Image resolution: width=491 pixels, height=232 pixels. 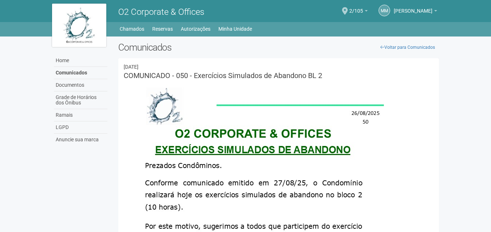 What do you see at coordinates (79, 25) in the screenshot?
I see `img: logo.jpg` at bounding box center [79, 25].